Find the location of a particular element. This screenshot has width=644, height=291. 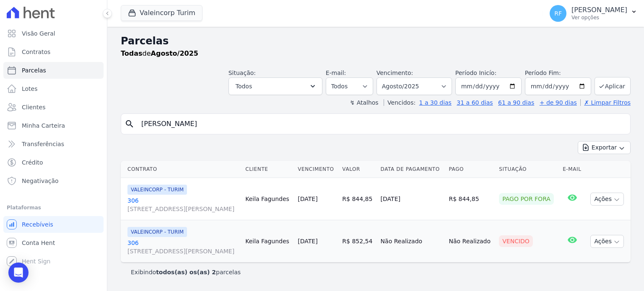

label: E-mail: is located at coordinates (336, 73).